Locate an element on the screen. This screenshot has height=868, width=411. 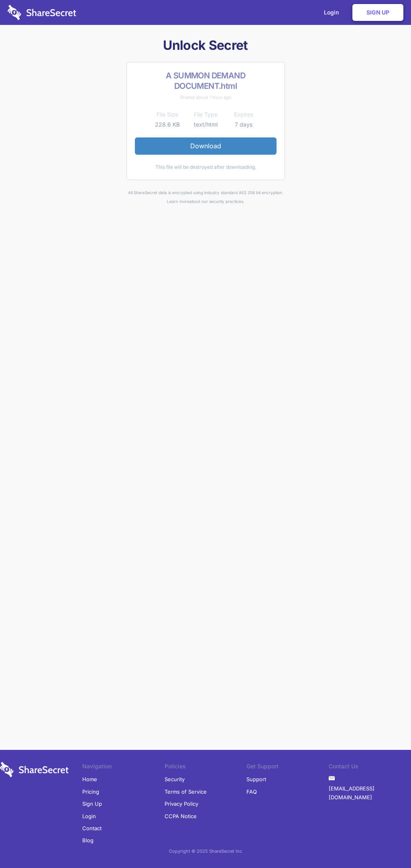
li: Get Support is located at coordinates (287, 768).